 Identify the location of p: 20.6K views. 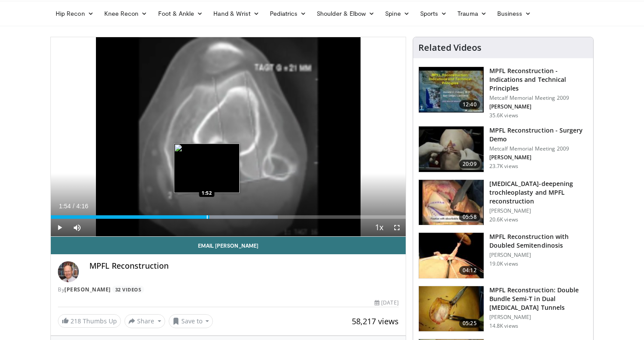
(504, 220).